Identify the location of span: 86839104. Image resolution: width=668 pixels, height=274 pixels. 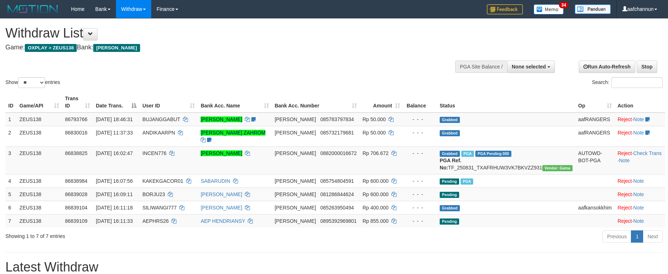
(76, 208).